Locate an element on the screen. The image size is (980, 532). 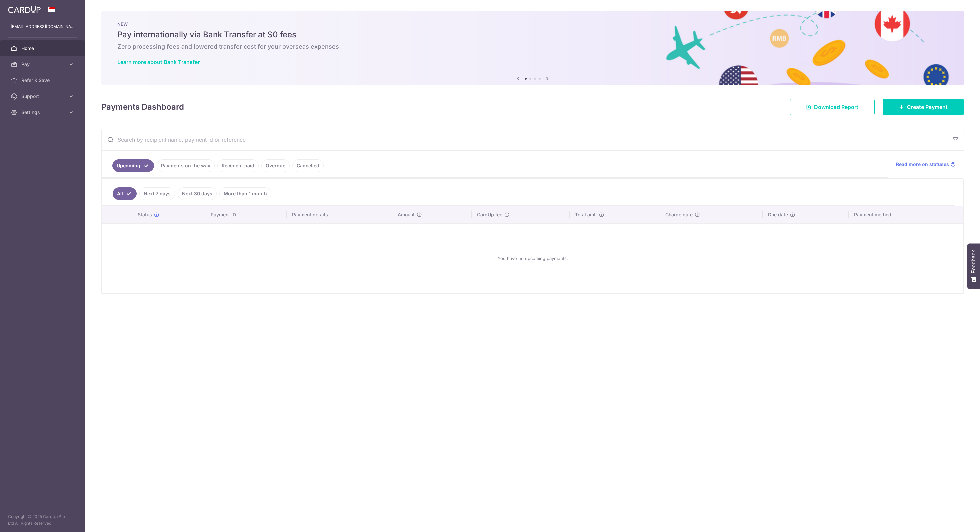
span: Charge date is located at coordinates (679, 215).